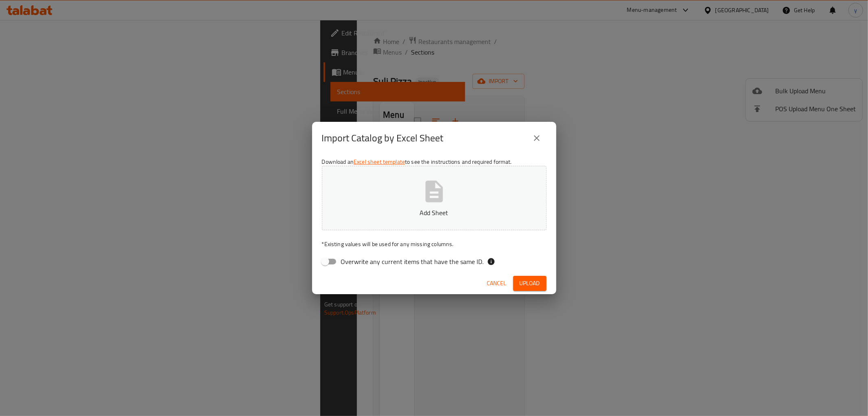  I want to click on button: Cancel, so click(497, 283).